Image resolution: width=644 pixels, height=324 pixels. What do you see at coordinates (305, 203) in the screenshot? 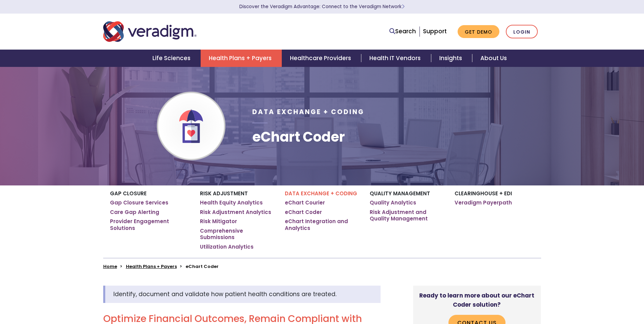
I see `a: eChart Courier` at bounding box center [305, 203].